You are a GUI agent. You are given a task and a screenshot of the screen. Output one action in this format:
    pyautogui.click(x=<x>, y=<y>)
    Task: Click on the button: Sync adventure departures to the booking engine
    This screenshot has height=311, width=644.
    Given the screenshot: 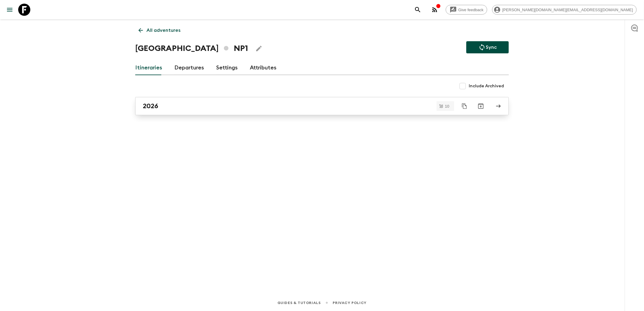 What is the action you would take?
    pyautogui.click(x=488, y=47)
    